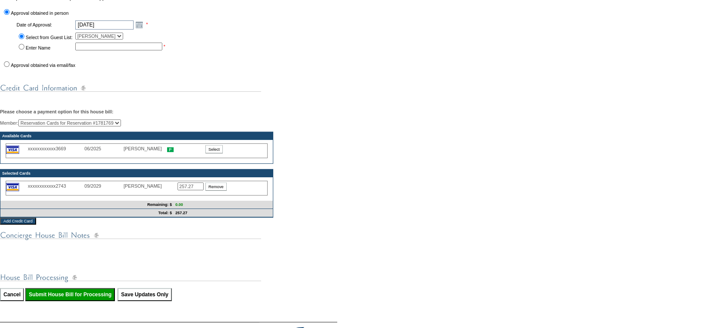 This screenshot has height=328, width=721. Describe the element at coordinates (104, 149) in the screenshot. I see `div: 06/2025` at that location.